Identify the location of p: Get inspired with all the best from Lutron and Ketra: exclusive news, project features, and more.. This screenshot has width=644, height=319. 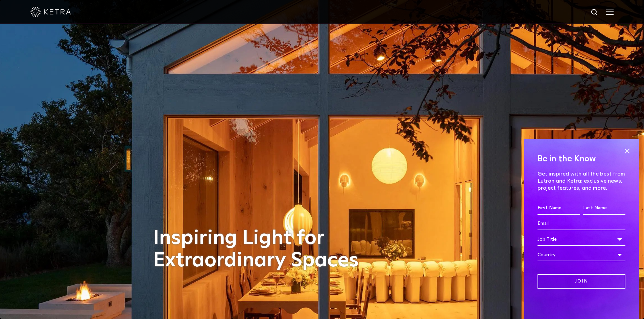
(581, 181).